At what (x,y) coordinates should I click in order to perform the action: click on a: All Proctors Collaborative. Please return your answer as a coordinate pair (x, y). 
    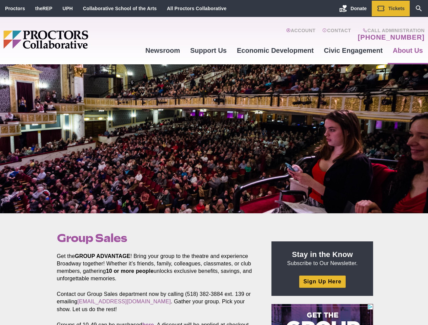
    Looking at the image, I should click on (196, 8).